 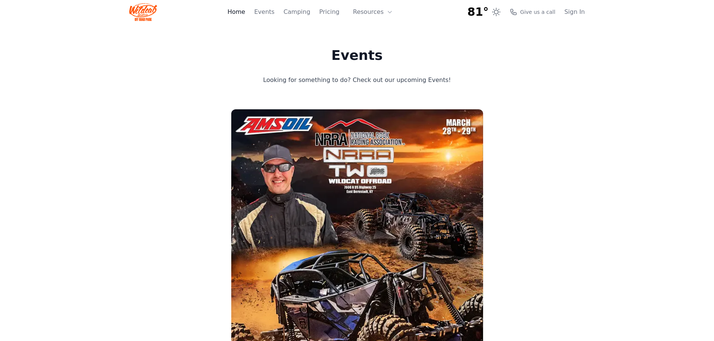 What do you see at coordinates (538, 12) in the screenshot?
I see `span: Give us a call` at bounding box center [538, 12].